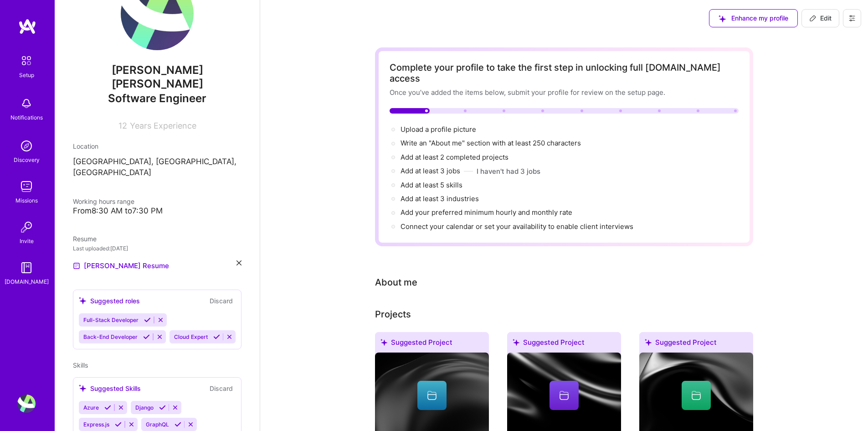  I want to click on div: About me, so click(396, 282).